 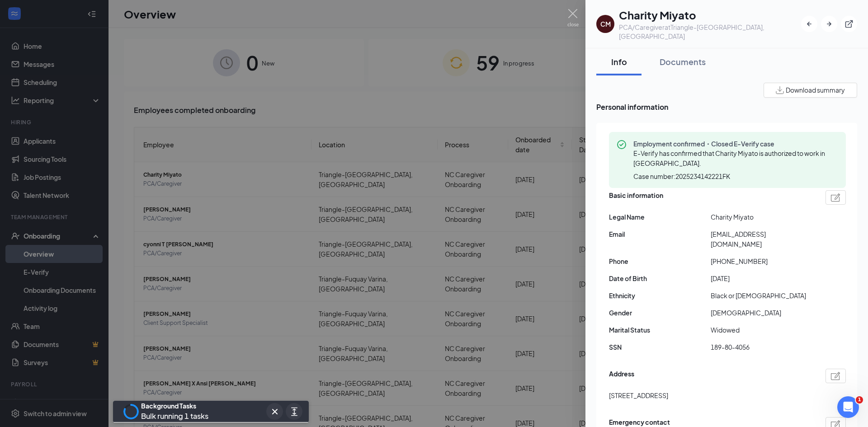 I want to click on div: Documents, so click(x=683, y=62).